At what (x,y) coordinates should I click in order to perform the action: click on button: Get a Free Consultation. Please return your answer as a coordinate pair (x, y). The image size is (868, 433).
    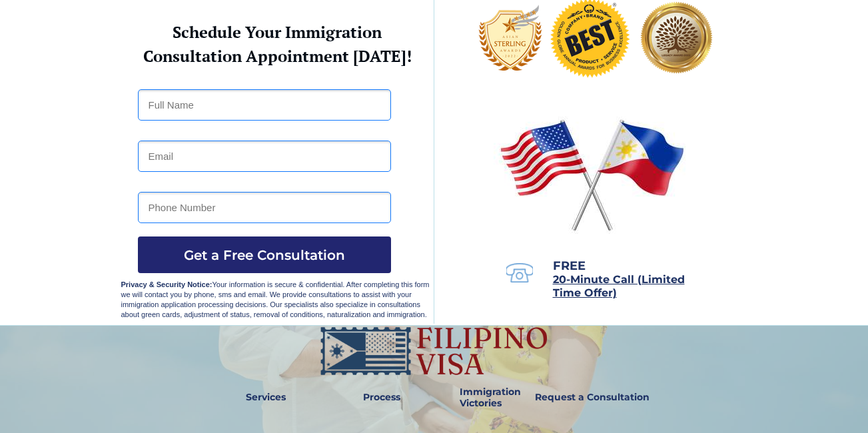
    Looking at the image, I should click on (265, 254).